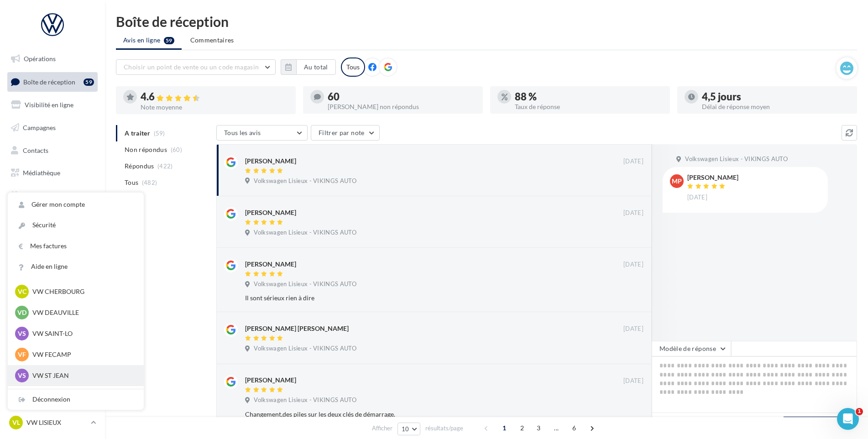  I want to click on span: résultats/page, so click(444, 428).